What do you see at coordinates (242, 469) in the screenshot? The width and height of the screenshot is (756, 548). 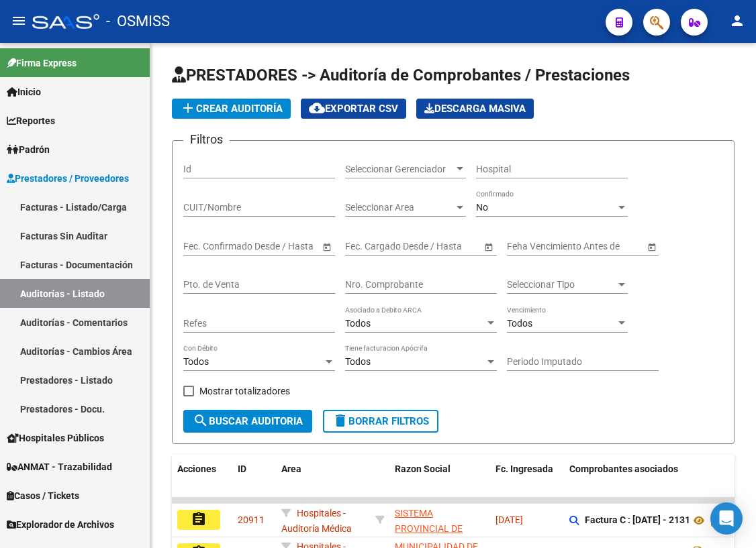 I see `span: ID` at bounding box center [242, 469].